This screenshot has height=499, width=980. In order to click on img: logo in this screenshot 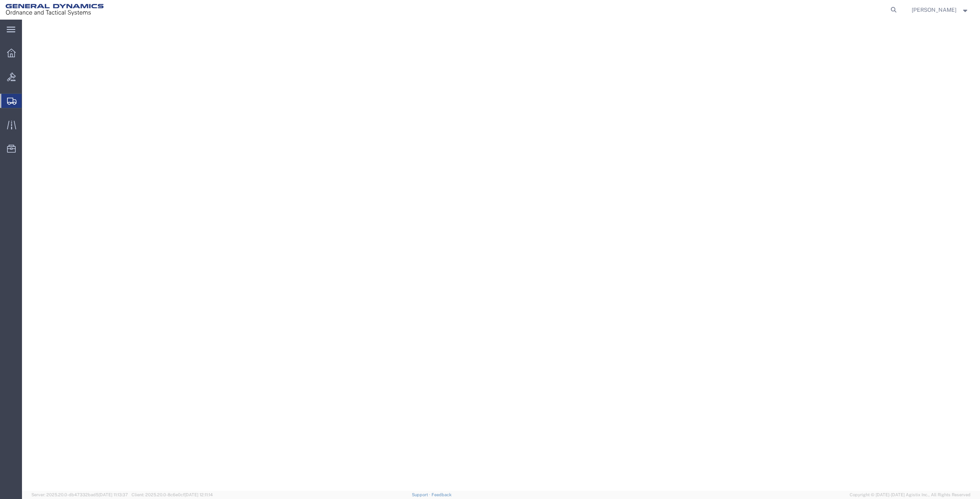, I will do `click(54, 10)`.